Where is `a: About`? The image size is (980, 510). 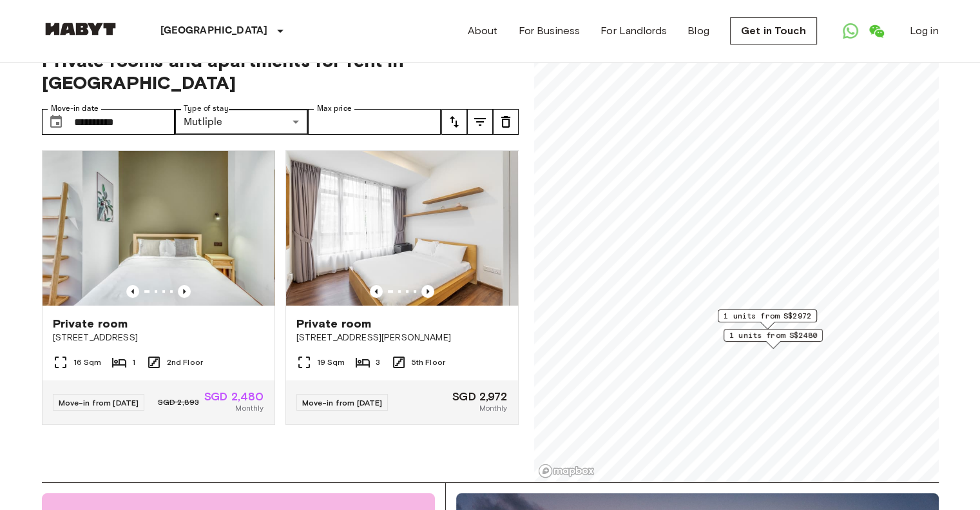
a: About is located at coordinates (483, 31).